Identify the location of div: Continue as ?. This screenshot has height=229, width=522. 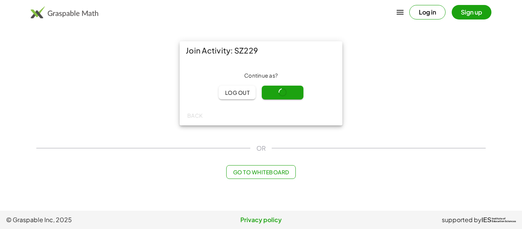
(261, 76).